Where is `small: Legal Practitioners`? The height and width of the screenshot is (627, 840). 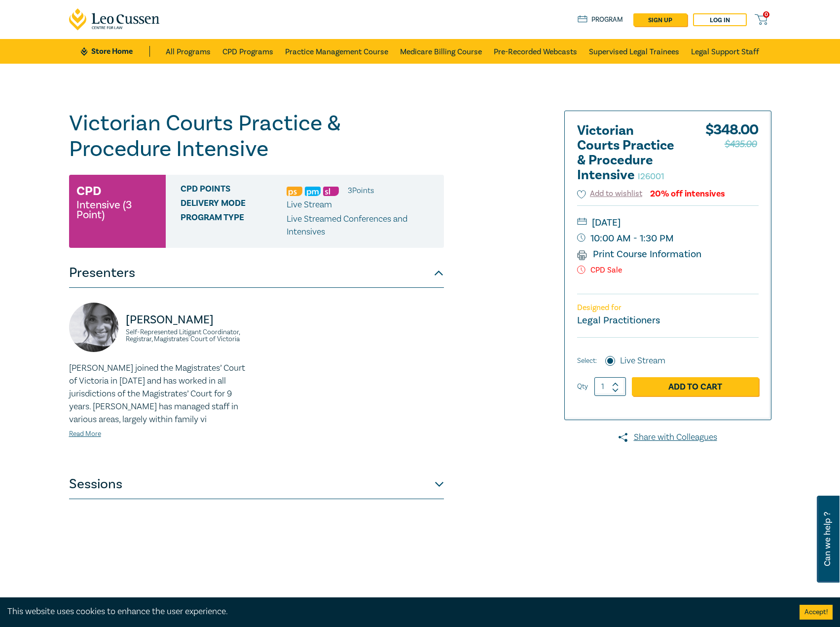
small: Legal Practitioners is located at coordinates (619, 320).